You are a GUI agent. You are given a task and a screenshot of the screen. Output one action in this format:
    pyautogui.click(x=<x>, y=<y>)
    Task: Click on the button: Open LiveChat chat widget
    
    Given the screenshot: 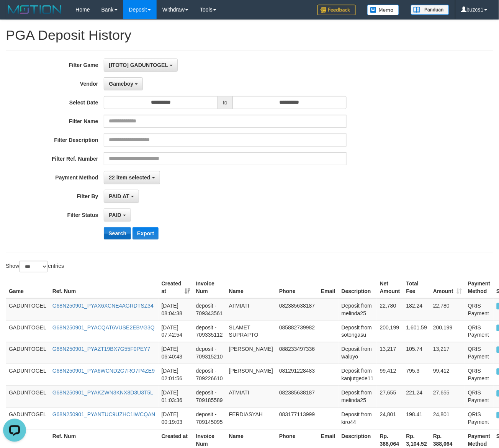 What is the action you would take?
    pyautogui.click(x=15, y=15)
    